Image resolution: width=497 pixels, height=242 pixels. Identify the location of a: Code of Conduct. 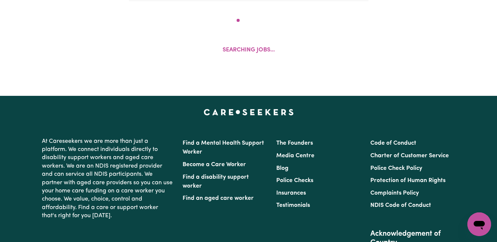
(393, 143).